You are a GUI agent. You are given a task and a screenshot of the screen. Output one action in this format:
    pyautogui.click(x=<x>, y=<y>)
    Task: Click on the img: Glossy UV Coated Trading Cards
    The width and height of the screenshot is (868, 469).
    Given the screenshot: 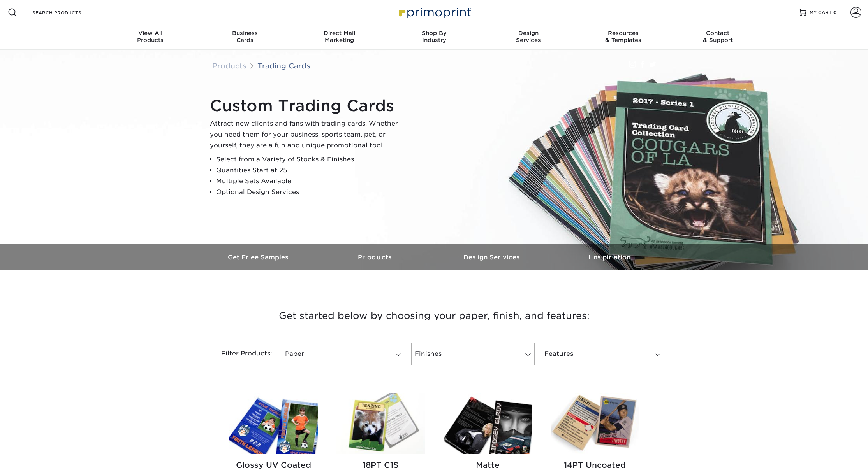 What is the action you would take?
    pyautogui.click(x=273, y=423)
    